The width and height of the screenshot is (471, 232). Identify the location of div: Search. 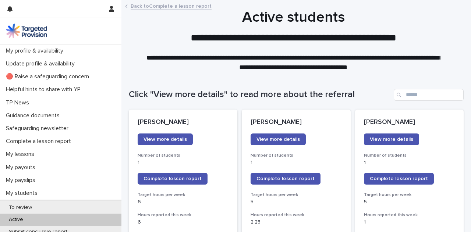
(428, 95).